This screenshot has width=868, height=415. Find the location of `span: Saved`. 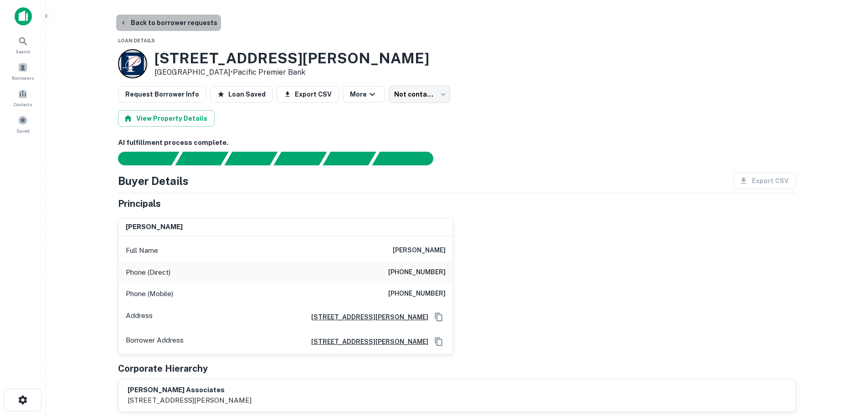

span: Saved is located at coordinates (23, 131).